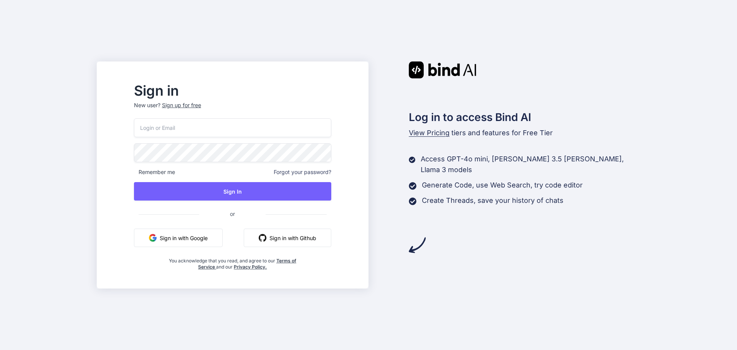  What do you see at coordinates (232, 127) in the screenshot?
I see `input: Login or Email` at bounding box center [232, 127].